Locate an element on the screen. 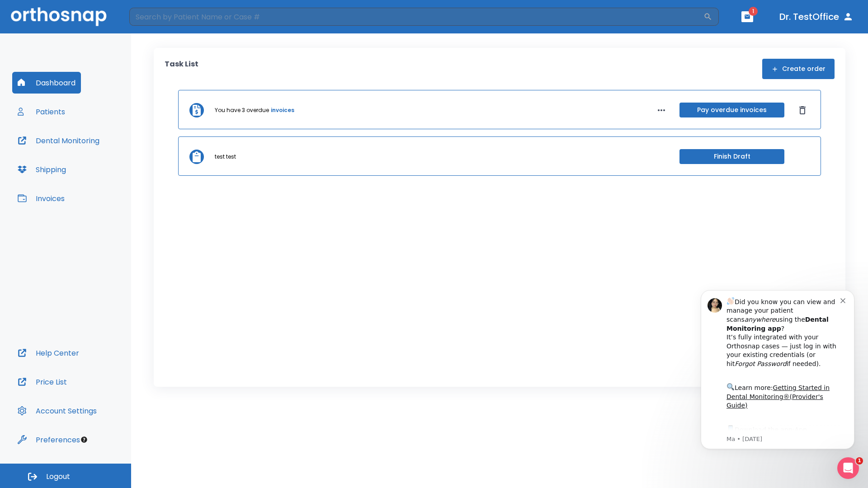  a: Shipping is located at coordinates (41, 170).